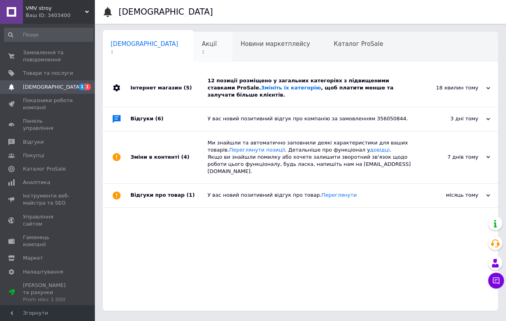 This screenshot has height=321, width=506. Describe the element at coordinates (210, 44) in the screenshot. I see `span: Акції` at that location.